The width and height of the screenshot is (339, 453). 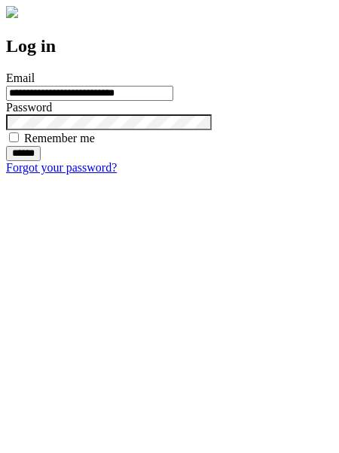 What do you see at coordinates (29, 107) in the screenshot?
I see `label: Password` at bounding box center [29, 107].